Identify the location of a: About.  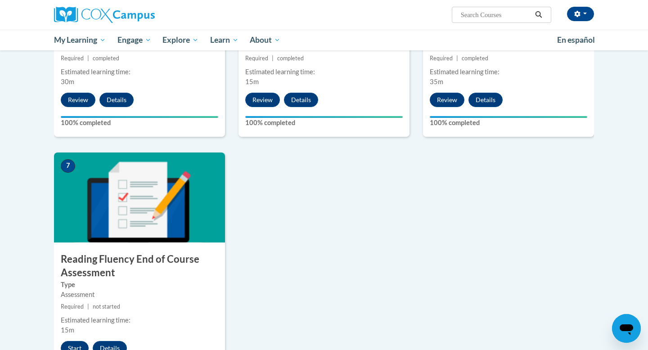
(265, 40).